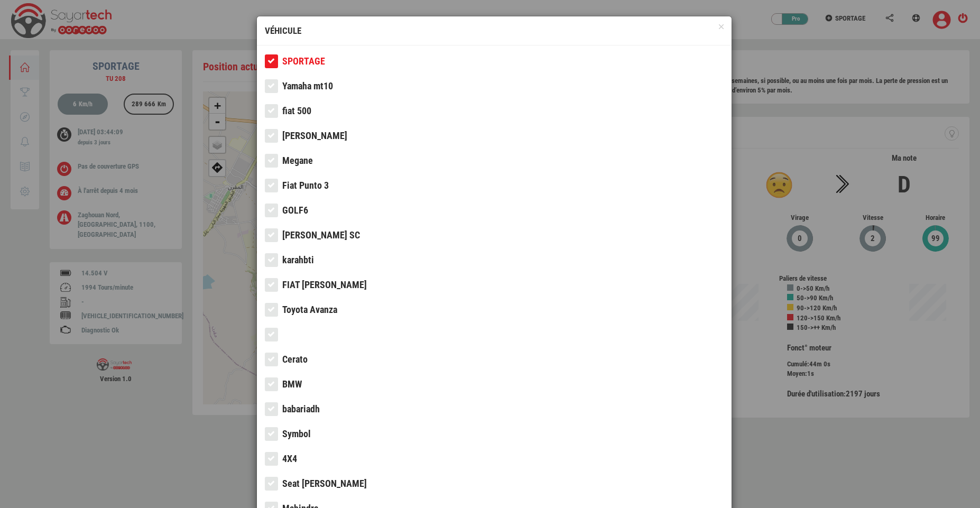 This screenshot has height=508, width=980. Describe the element at coordinates (494, 164) in the screenshot. I see `a: Megane` at that location.